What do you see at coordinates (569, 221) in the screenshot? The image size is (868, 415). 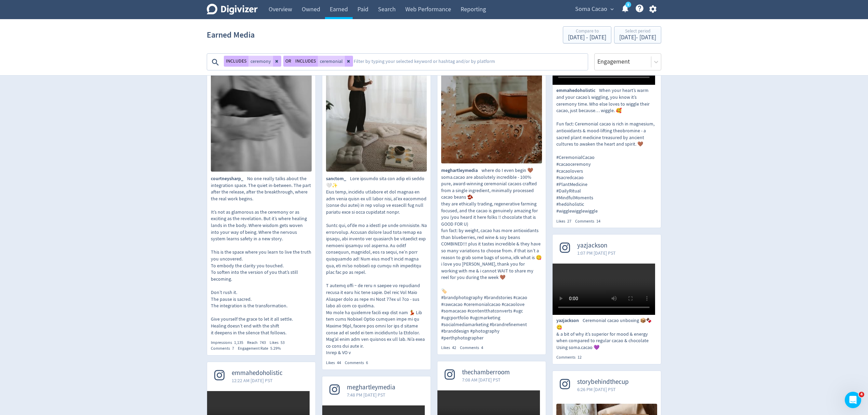 I see `span: 27` at bounding box center [569, 221].